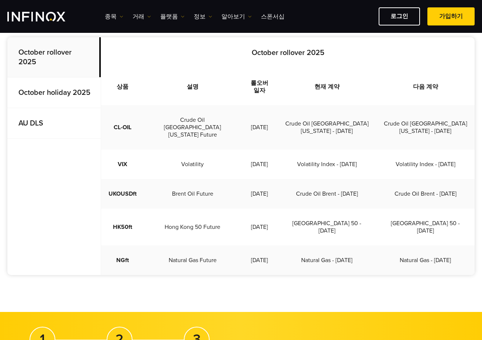 This screenshot has height=340, width=482. What do you see at coordinates (399, 16) in the screenshot?
I see `a: 로그인` at bounding box center [399, 16].